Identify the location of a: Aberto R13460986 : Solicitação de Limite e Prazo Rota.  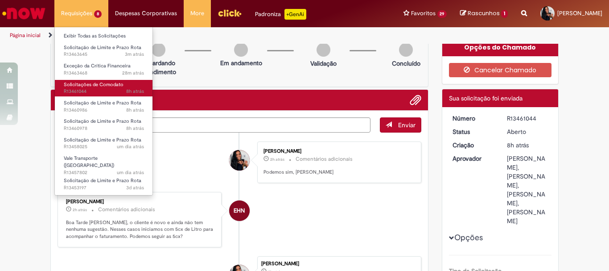
(104, 106).